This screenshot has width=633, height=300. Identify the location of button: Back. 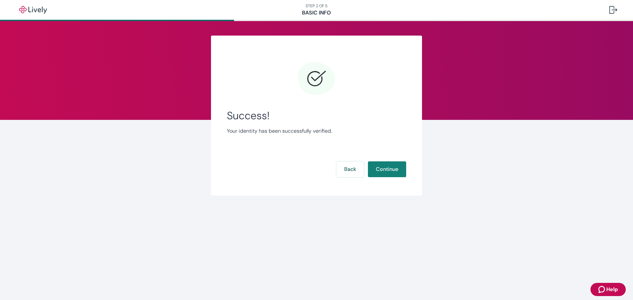
(350, 169).